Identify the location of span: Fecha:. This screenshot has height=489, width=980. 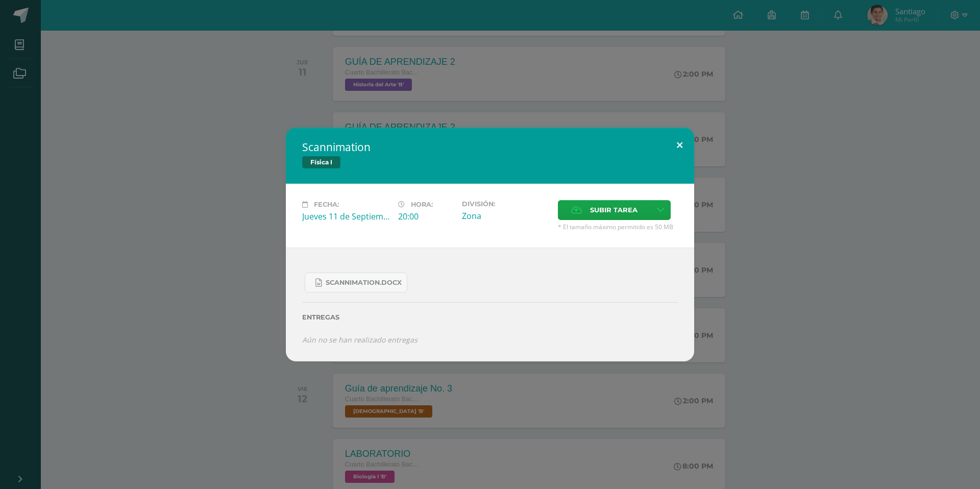
(326, 204).